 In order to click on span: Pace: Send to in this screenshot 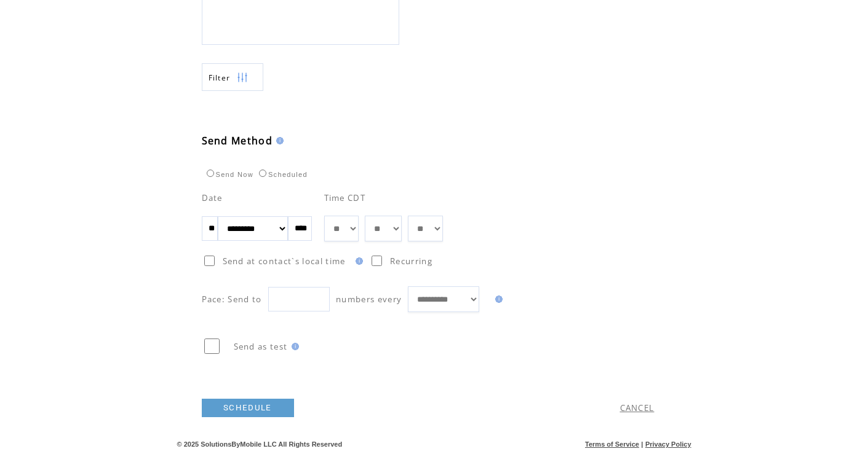, I will do `click(231, 299)`.